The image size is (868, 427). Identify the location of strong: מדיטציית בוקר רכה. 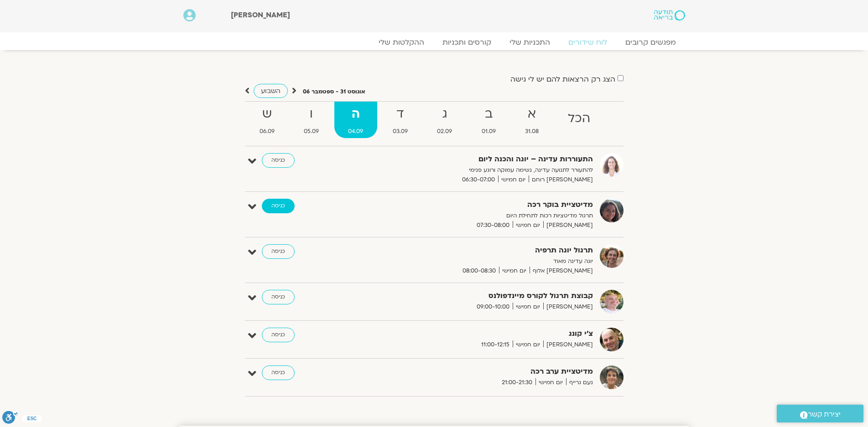
(481, 205).